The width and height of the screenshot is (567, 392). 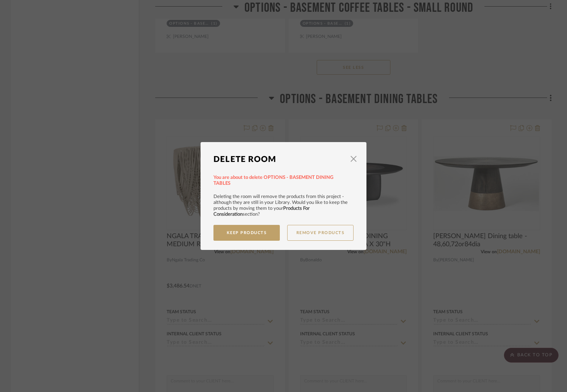 I want to click on div: Delete Room, so click(x=280, y=160).